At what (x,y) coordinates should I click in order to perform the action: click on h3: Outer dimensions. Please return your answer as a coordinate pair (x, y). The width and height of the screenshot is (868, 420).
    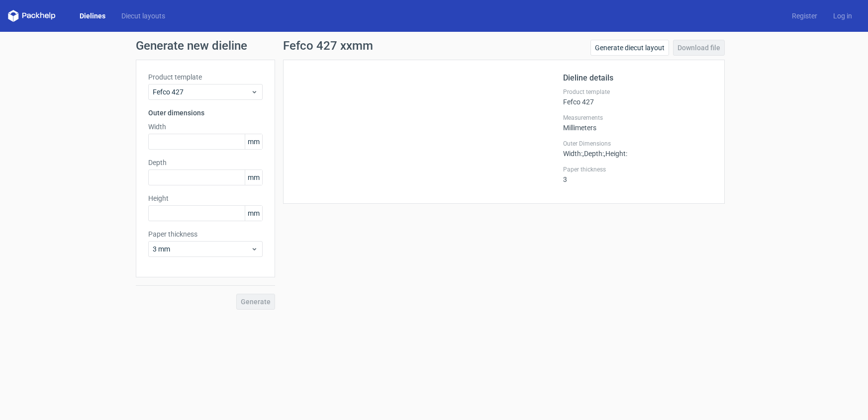
    Looking at the image, I should click on (205, 113).